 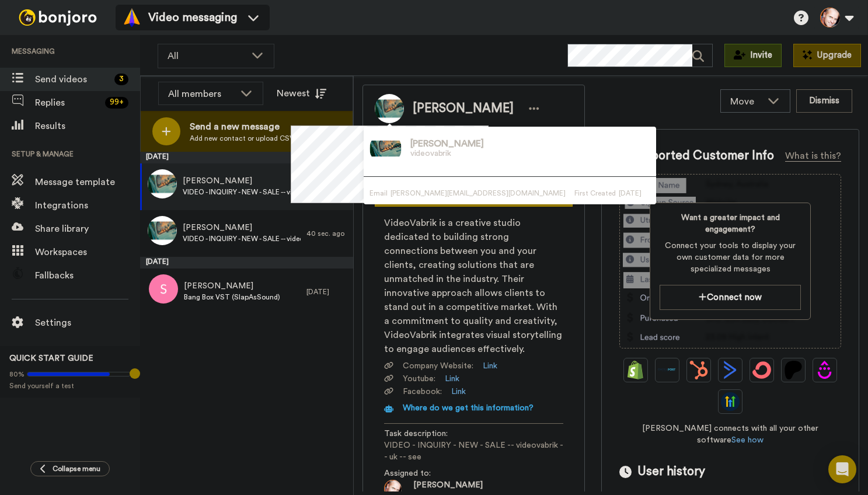 I want to click on div: 99 +, so click(x=117, y=103).